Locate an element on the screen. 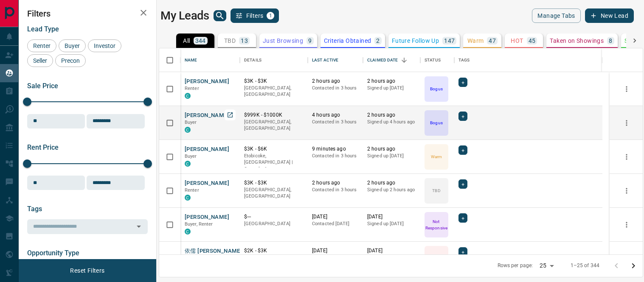 The height and width of the screenshot is (282, 644). p: 9 is located at coordinates (310, 40).